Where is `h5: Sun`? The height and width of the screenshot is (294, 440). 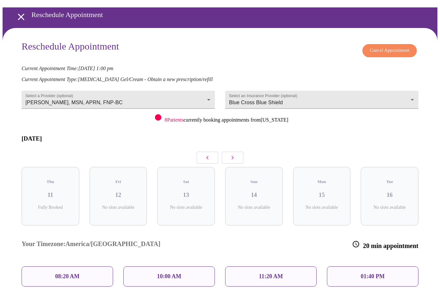 h5: Sun is located at coordinates (254, 182).